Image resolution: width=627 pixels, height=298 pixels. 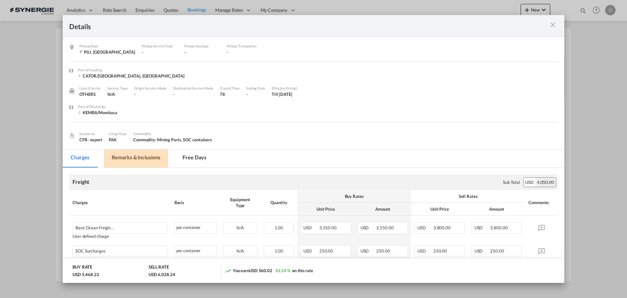 What do you see at coordinates (141, 158) in the screenshot?
I see `md-pagination-wrapper: Use the left and right arrow keys to navigate between tabs` at bounding box center [141, 158].